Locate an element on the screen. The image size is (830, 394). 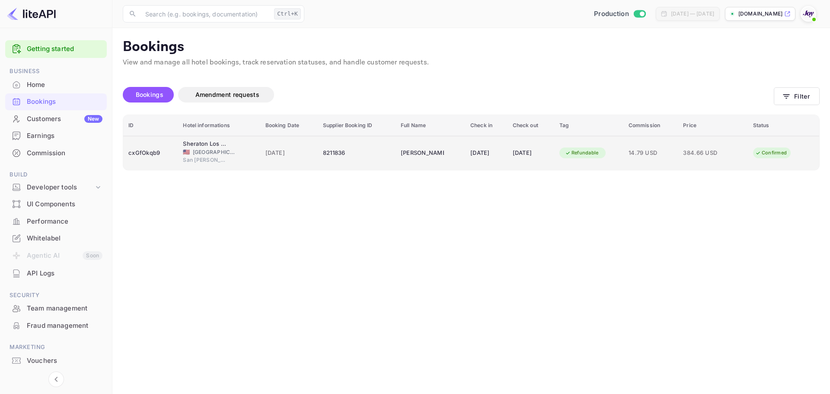
a: CustomersNew is located at coordinates (56, 118).